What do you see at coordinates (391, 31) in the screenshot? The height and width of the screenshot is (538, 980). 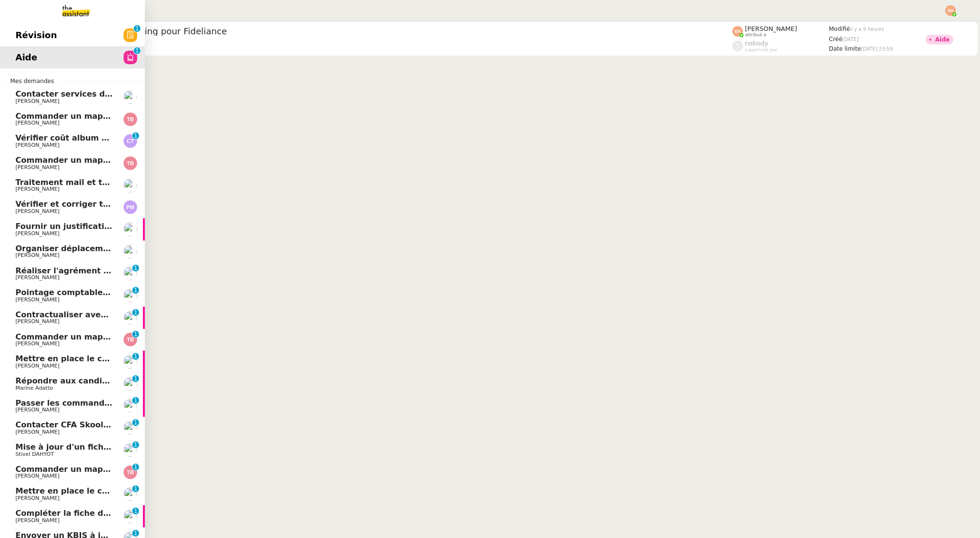 I see `span: Commander un mapping pour Fideliance` at bounding box center [391, 31].